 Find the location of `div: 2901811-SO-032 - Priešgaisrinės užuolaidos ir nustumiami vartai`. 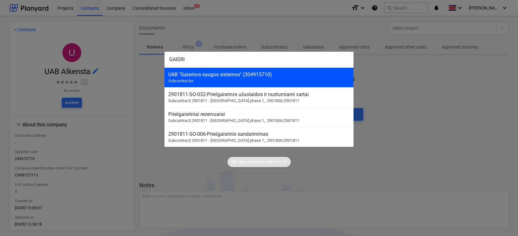

div: 2901811-SO-032 - Priešgaisrinės užuolaidos ir nustumiami vartai is located at coordinates (259, 94).